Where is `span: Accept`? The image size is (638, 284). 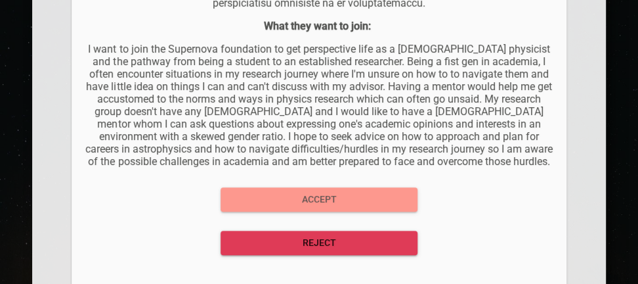 span: Accept is located at coordinates (319, 199).